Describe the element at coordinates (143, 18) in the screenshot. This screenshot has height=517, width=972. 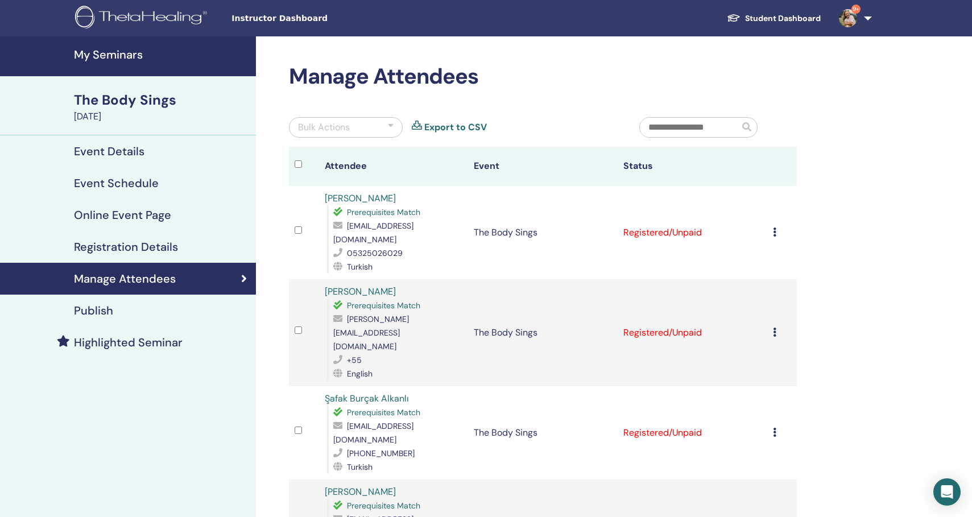
I see `img: logo.png` at that location.